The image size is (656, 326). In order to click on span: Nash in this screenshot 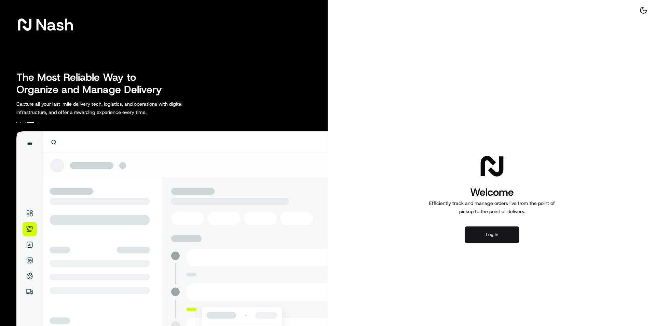, I will do `click(54, 25)`.